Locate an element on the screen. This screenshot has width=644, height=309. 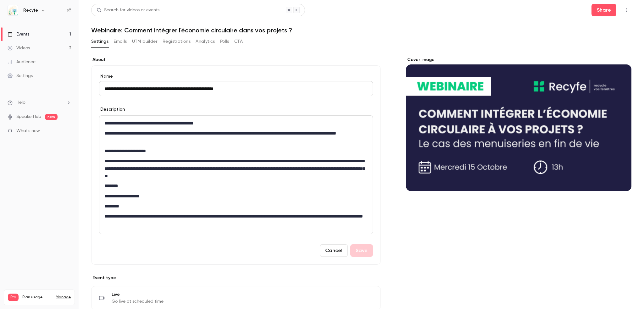
button: Settings is located at coordinates (100, 42).